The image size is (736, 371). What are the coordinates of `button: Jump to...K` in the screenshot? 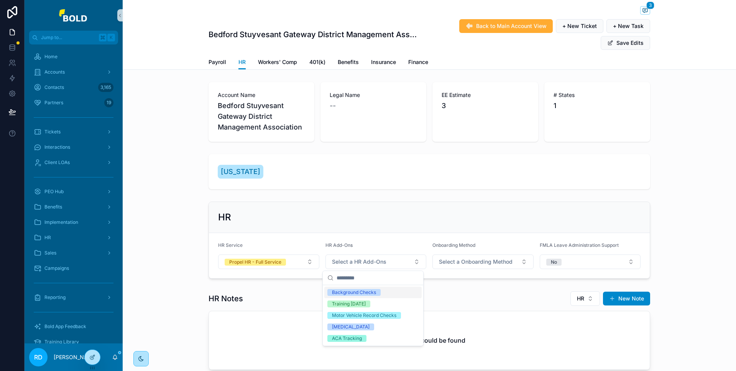 It's located at (74, 38).